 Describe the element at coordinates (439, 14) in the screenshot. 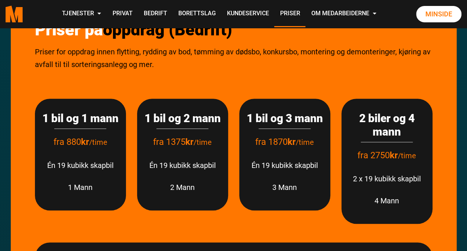

I see `a: Minside` at that location.